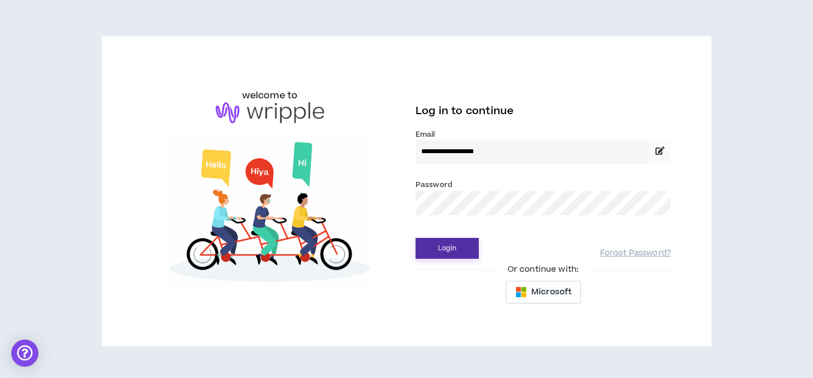 The image size is (813, 378). Describe the element at coordinates (270, 95) in the screenshot. I see `h6: welcome to` at that location.